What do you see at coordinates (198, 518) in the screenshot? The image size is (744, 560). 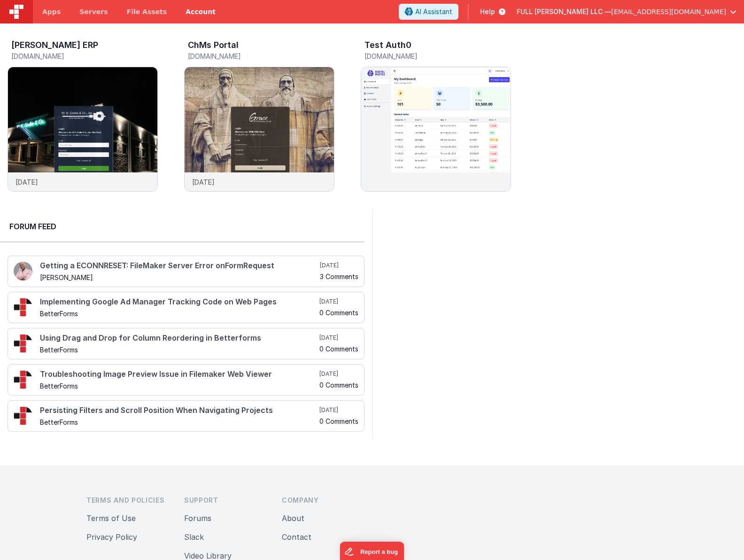 I see `button: Forums` at bounding box center [198, 518].